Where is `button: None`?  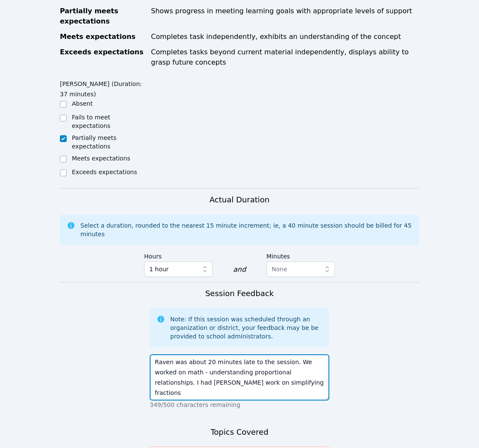 button: None is located at coordinates (301, 269).